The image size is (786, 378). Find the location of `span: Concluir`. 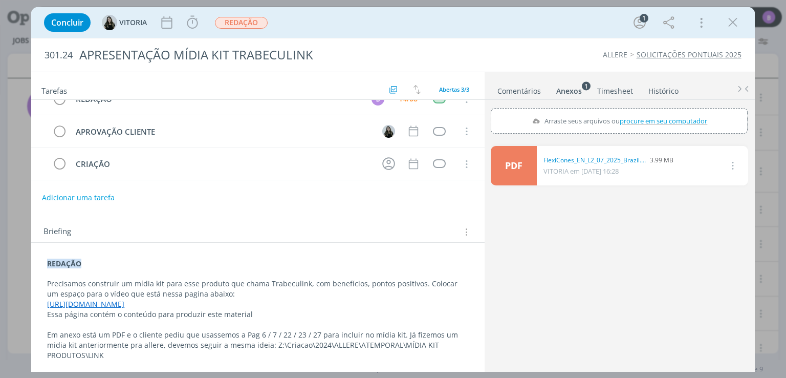

span: Concluir is located at coordinates (67, 23).